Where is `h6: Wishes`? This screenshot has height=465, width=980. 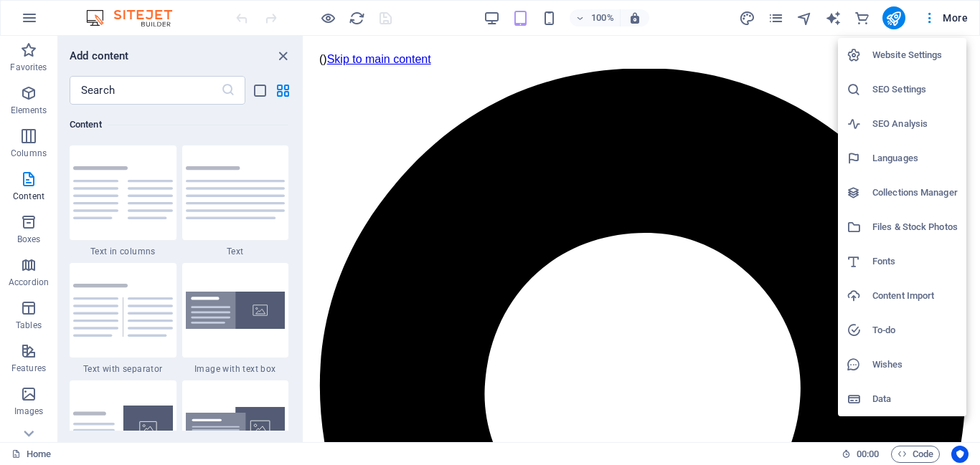 h6: Wishes is located at coordinates (914, 365).